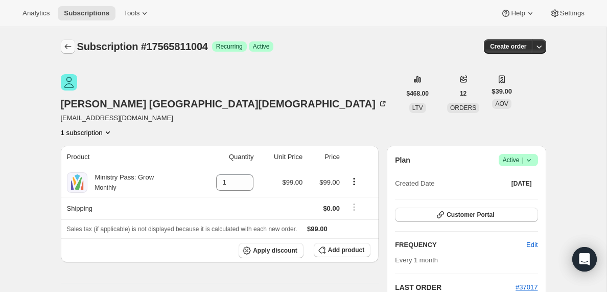 The image size is (607, 292). What do you see at coordinates (281, 157) in the screenshot?
I see `th: Unit Price` at bounding box center [281, 157].